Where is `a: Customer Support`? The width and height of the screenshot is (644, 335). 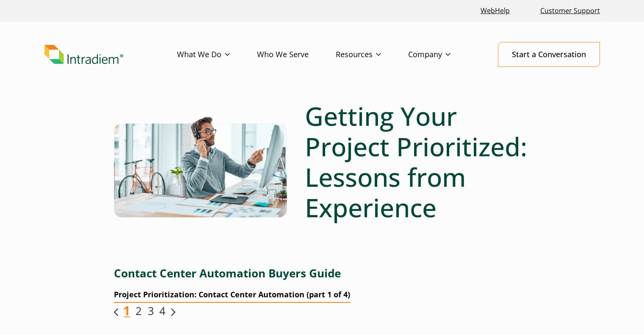
a: Customer Support is located at coordinates (569, 11).